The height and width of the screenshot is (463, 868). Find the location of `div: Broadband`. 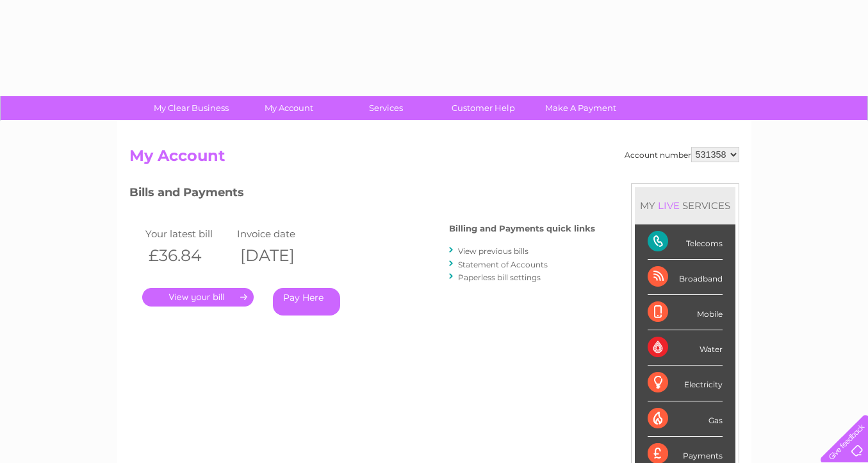

div: Broadband is located at coordinates (685, 277).